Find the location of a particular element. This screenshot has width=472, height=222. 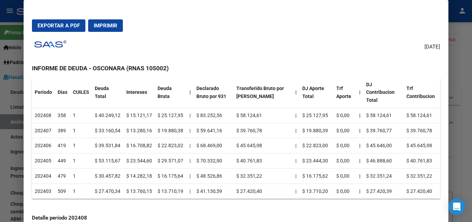

td: $ 41.130,59 is located at coordinates (214, 191).